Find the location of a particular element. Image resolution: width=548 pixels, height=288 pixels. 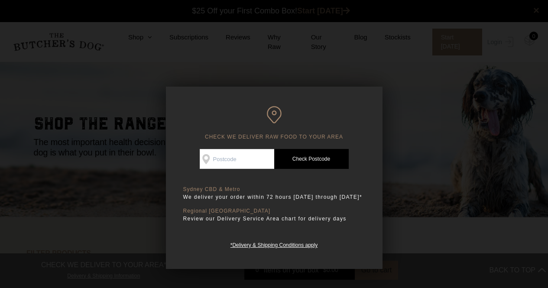

a: *Delivery & Shipping Conditions apply is located at coordinates (274, 244).